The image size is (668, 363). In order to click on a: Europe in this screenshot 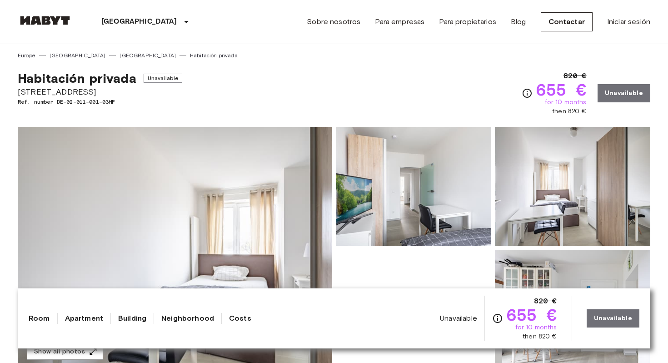, I will do `click(26, 55)`.